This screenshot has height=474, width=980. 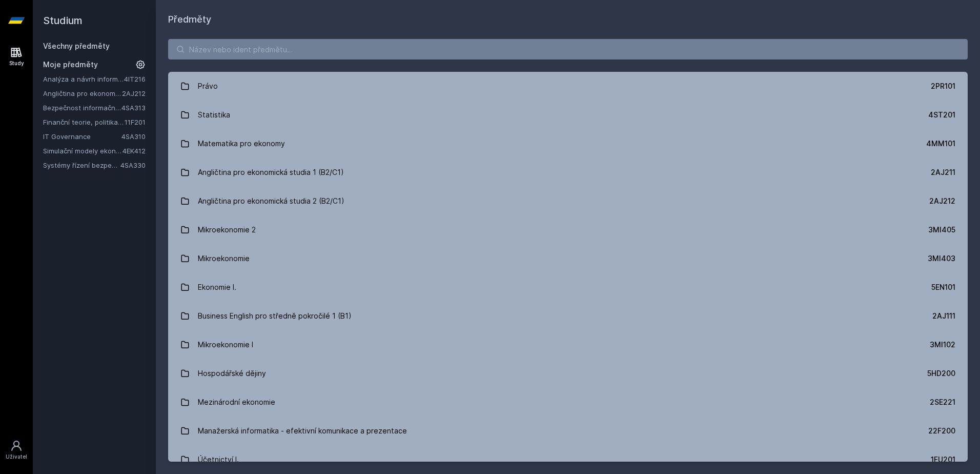 I want to click on div: Účetnictví I., so click(x=218, y=459).